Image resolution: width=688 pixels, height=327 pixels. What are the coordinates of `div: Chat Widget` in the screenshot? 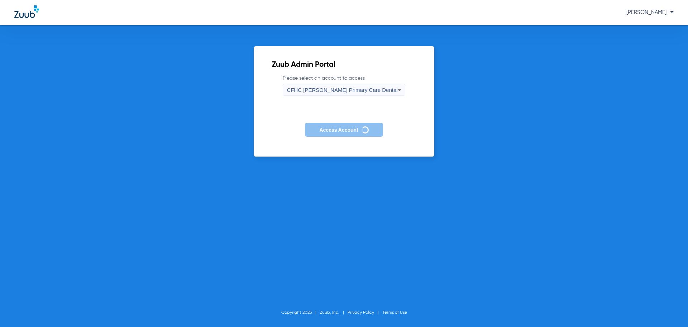 It's located at (670, 309).